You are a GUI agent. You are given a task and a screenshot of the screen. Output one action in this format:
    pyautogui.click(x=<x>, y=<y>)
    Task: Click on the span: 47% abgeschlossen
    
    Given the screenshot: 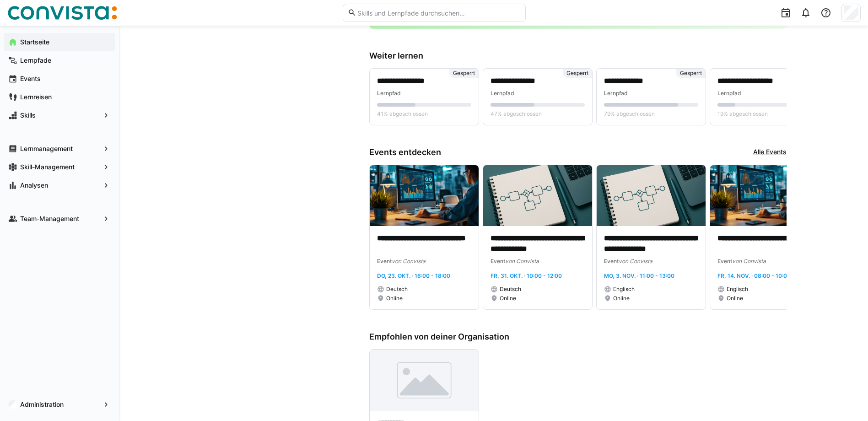 What is the action you would take?
    pyautogui.click(x=516, y=114)
    